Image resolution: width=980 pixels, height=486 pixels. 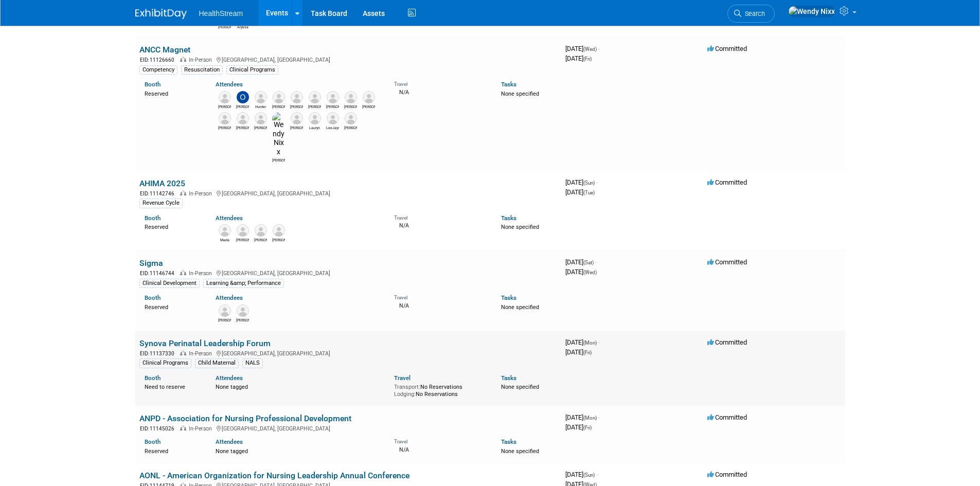 I want to click on img: Wendy Nixx, so click(x=812, y=11).